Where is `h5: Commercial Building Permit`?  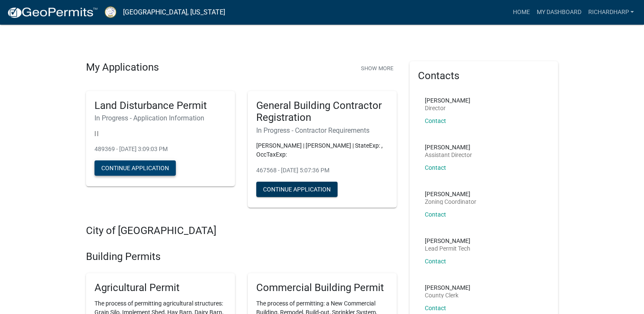
h5: Commercial Building Permit is located at coordinates (322, 288).